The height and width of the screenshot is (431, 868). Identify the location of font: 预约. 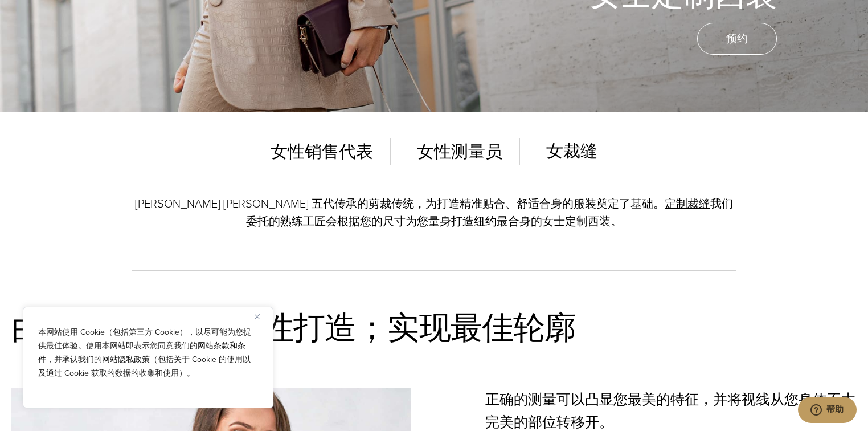
(737, 38).